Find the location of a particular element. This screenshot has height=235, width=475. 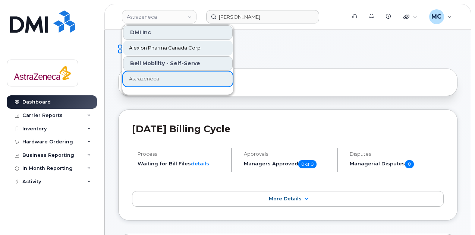

h5: Managers Approved is located at coordinates (287, 164).